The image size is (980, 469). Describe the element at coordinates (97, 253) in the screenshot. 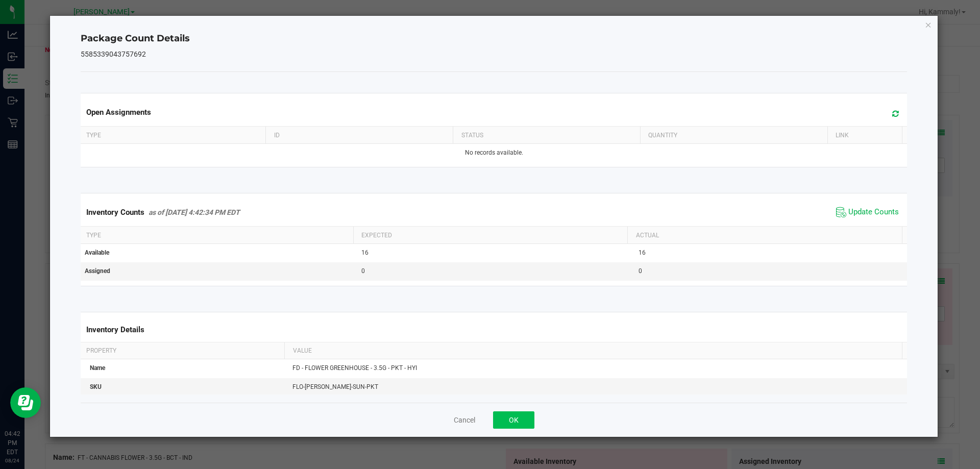

I see `span: Available` at that location.